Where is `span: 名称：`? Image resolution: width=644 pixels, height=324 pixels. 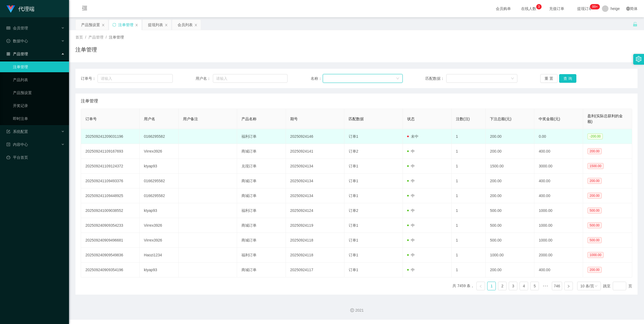
span: 名称： is located at coordinates (317, 78).